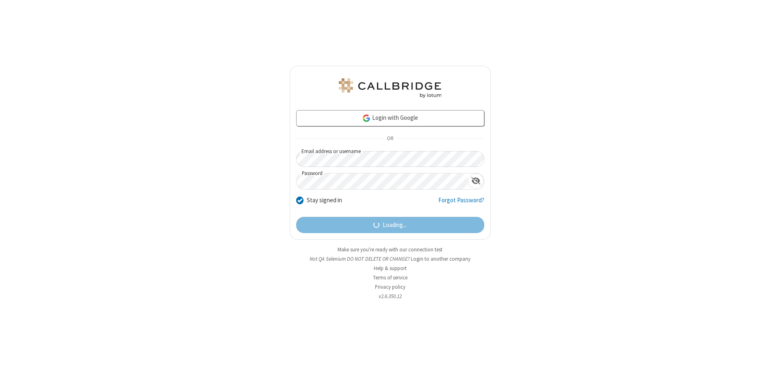  I want to click on button: Login to another company, so click(440, 259).